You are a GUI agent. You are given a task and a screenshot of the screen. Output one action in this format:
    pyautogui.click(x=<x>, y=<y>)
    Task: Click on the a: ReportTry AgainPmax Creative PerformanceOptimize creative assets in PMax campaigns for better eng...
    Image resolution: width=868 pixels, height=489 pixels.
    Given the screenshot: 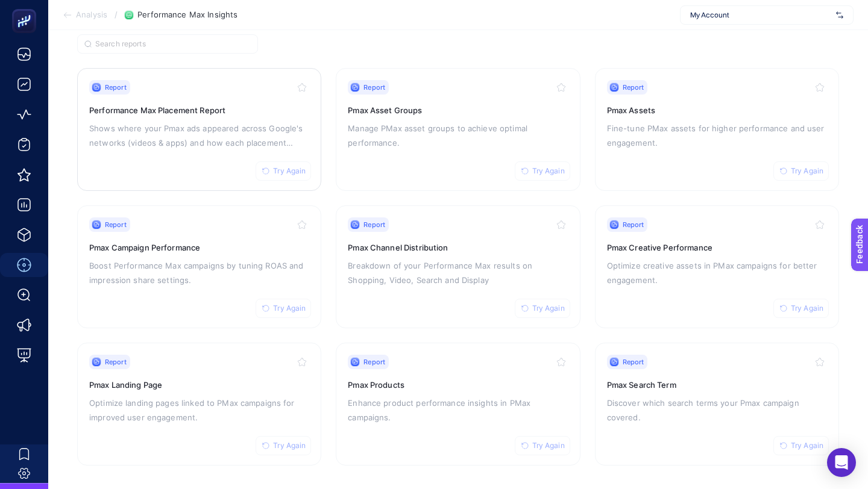 What is the action you would take?
    pyautogui.click(x=717, y=267)
    